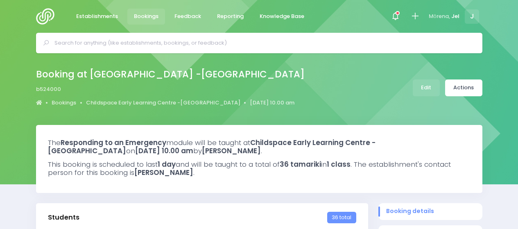 The image size is (518, 229). What do you see at coordinates (262, 43) in the screenshot?
I see `input: Search for anything (like establishments, bookings, or feedback)` at bounding box center [262, 43].